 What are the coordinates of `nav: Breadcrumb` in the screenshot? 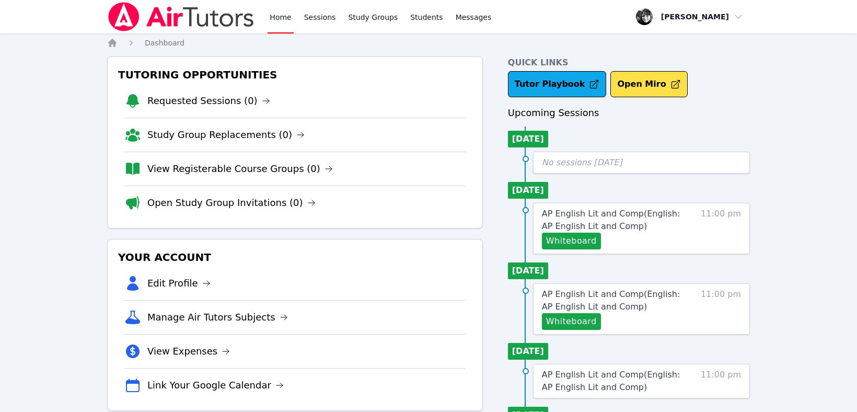 It's located at (429, 43).